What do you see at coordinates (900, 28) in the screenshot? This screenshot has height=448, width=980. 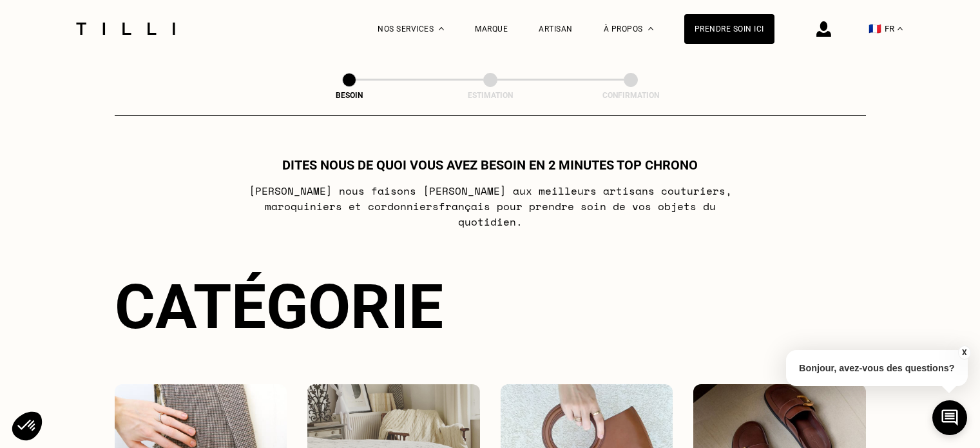 I see `img: menu déroulant` at bounding box center [900, 28].